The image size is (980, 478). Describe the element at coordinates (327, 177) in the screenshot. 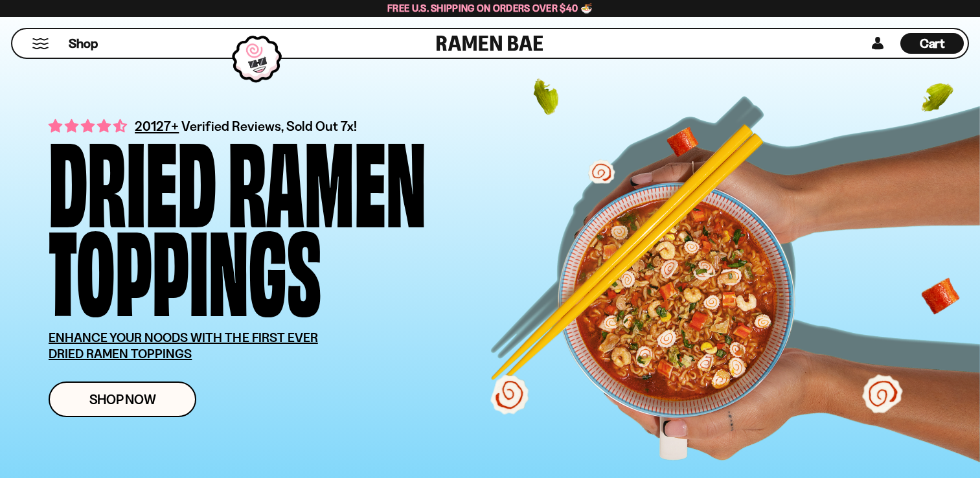

I see `div: Ramen` at that location.